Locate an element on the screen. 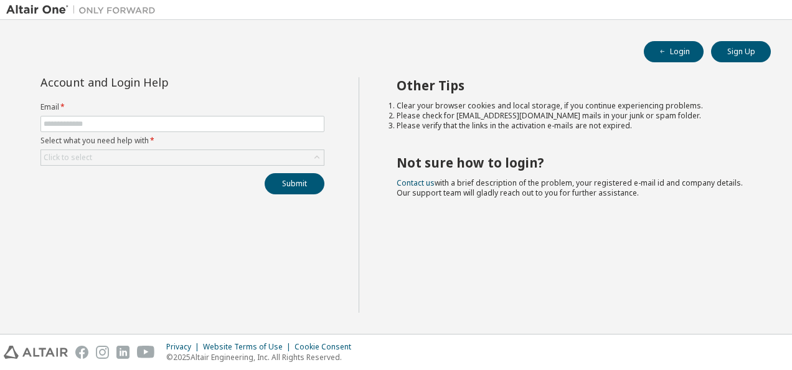  a: Contact us is located at coordinates (415, 182).